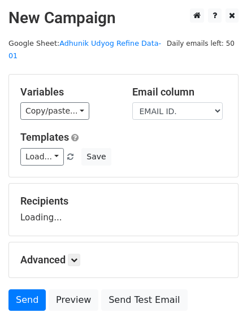 The width and height of the screenshot is (247, 330). I want to click on h2: New Campaign, so click(123, 18).